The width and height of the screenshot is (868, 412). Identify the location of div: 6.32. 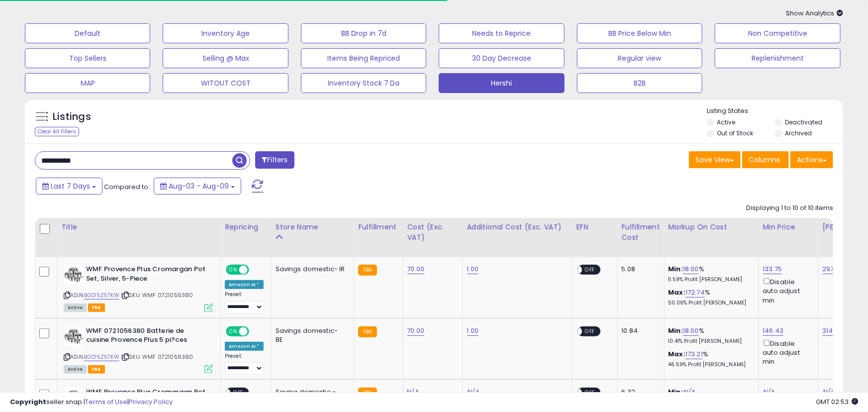
(639, 392).